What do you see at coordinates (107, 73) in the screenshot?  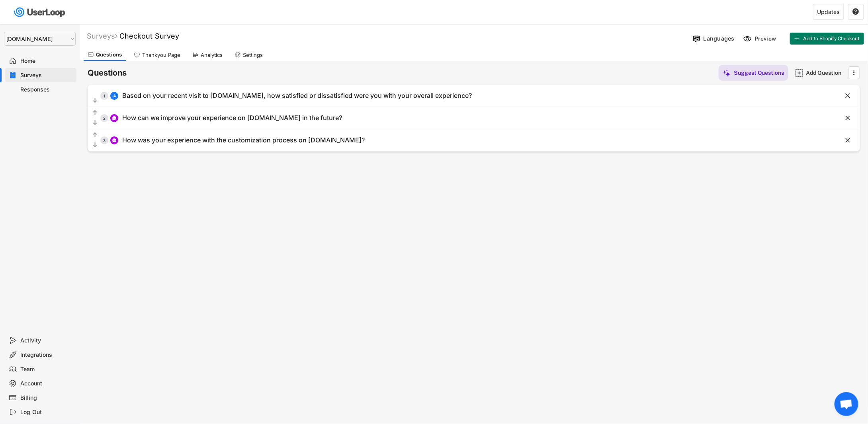 I see `h6: Questions` at bounding box center [107, 73].